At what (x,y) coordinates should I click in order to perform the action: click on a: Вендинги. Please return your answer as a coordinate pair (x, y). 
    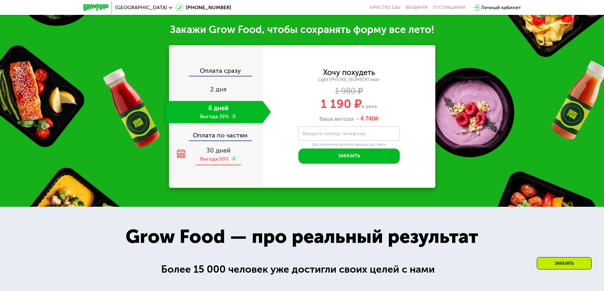
    Looking at the image, I should click on (416, 8).